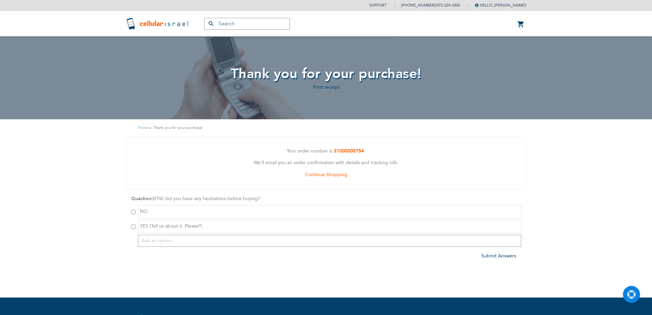 This screenshot has width=652, height=315. Describe the element at coordinates (178, 127) in the screenshot. I see `strong: Thank you for your purchase!` at that location.